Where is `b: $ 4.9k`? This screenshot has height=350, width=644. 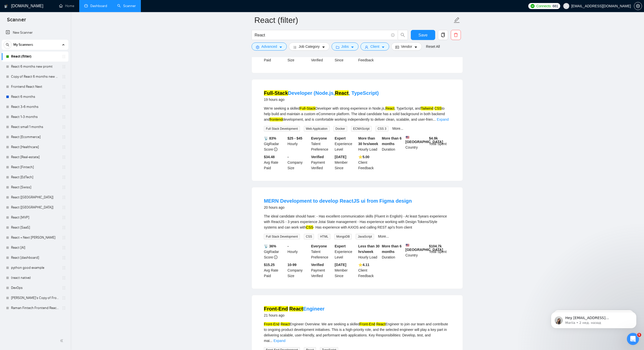
b: $ 4.9k is located at coordinates (433, 138).